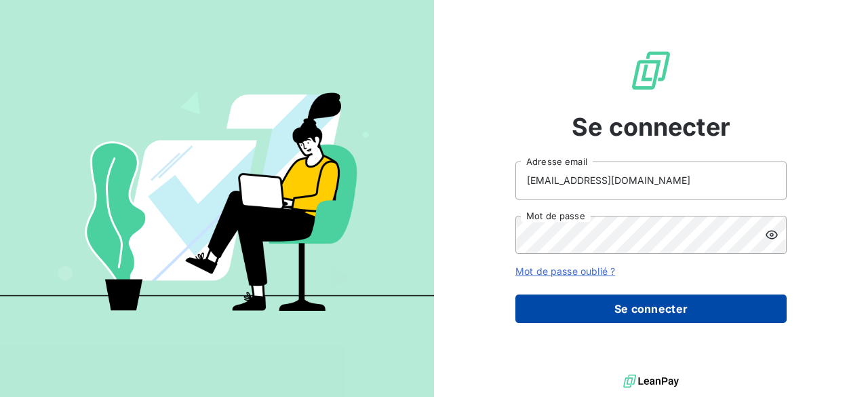  I want to click on button: Se connecter, so click(651, 309).